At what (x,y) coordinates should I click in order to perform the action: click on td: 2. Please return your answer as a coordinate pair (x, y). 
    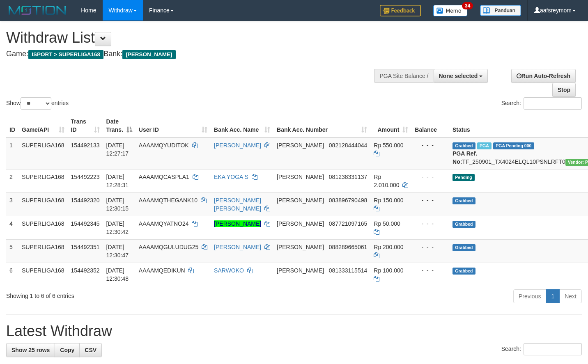
    Looking at the image, I should click on (12, 181).